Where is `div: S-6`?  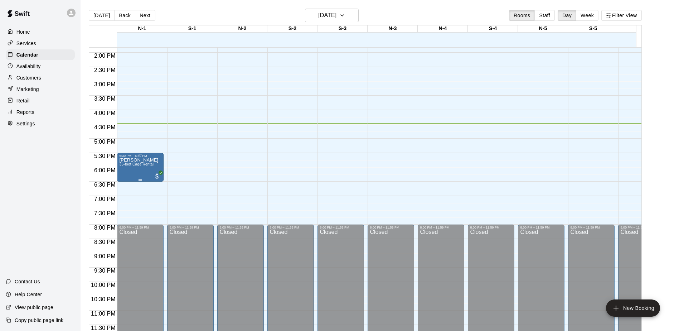
div: S-6 is located at coordinates (643, 29).